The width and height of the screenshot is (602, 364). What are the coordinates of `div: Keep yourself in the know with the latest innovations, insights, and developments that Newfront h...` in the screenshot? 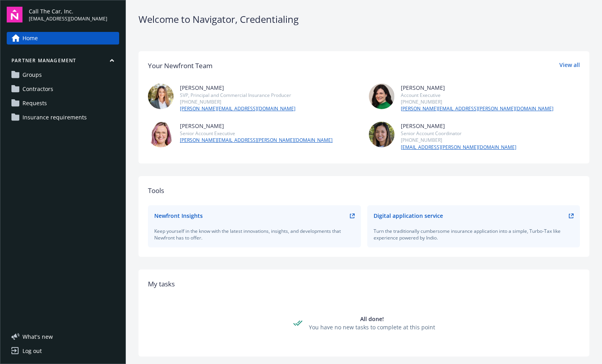 It's located at (255, 234).